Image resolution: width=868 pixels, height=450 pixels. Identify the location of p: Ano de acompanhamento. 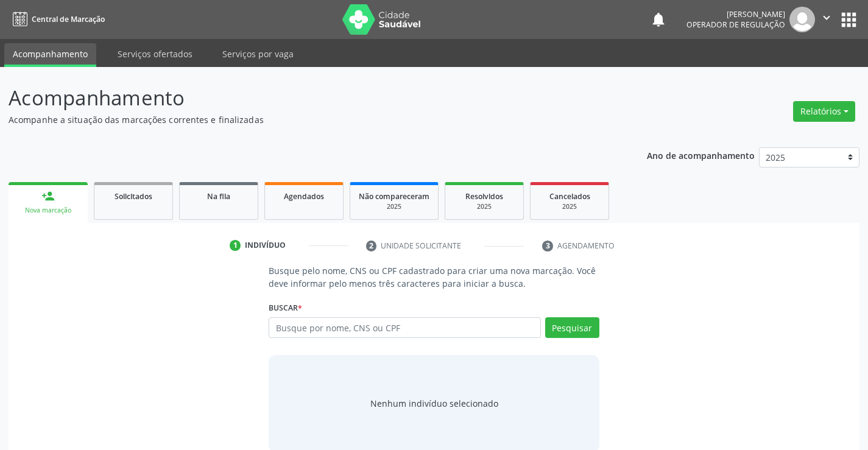
(701, 154).